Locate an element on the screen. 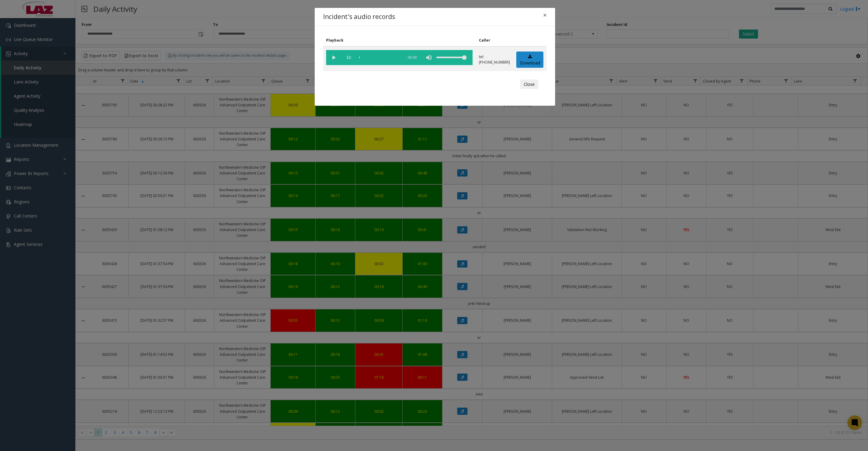 The height and width of the screenshot is (451, 868). th: Caller is located at coordinates (494, 40).